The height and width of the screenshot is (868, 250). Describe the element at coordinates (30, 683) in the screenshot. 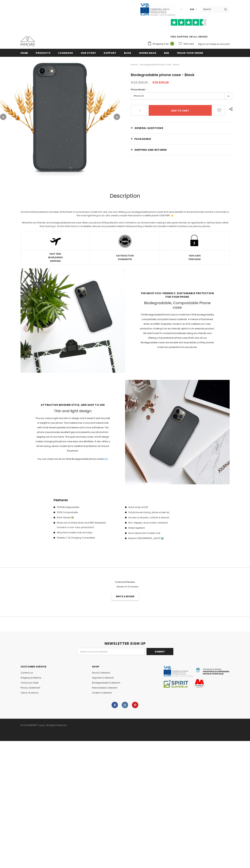

I see `span: Track your Order` at that location.